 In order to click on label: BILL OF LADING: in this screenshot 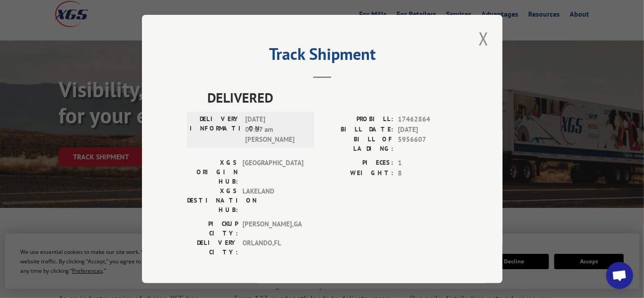, I will do `click(358, 144)`.